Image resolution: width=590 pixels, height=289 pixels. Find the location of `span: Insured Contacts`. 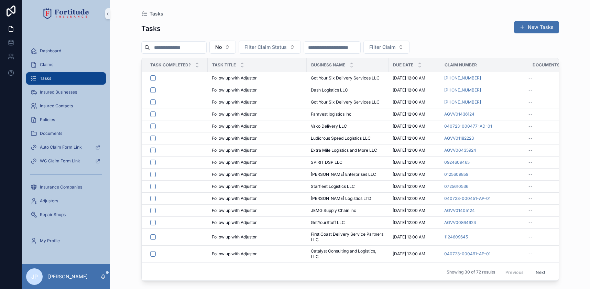

span: Insured Contacts is located at coordinates (56, 106).